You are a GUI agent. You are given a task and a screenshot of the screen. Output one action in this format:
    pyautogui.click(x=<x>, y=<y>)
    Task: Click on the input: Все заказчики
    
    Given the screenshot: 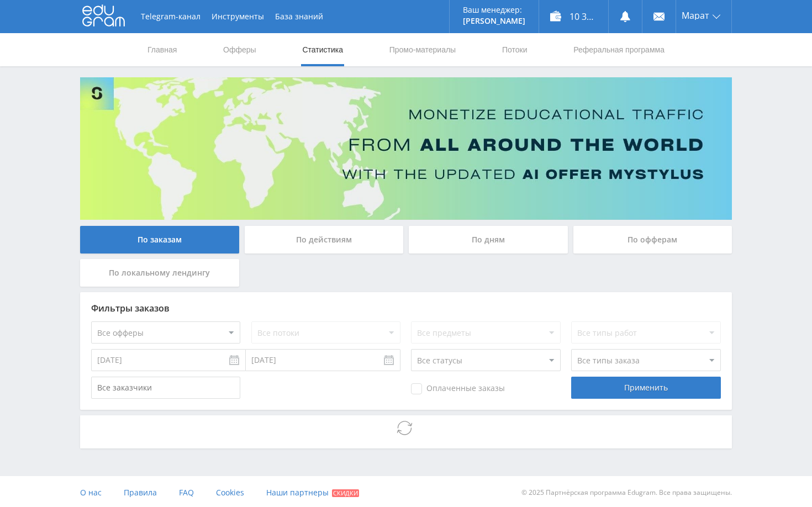 What is the action you would take?
    pyautogui.click(x=166, y=388)
    